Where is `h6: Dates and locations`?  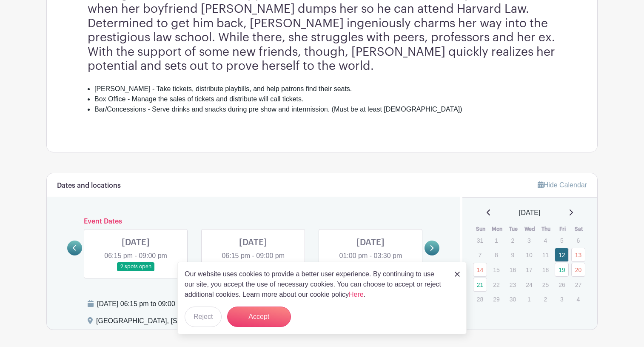
h6: Dates and locations is located at coordinates (89, 185).